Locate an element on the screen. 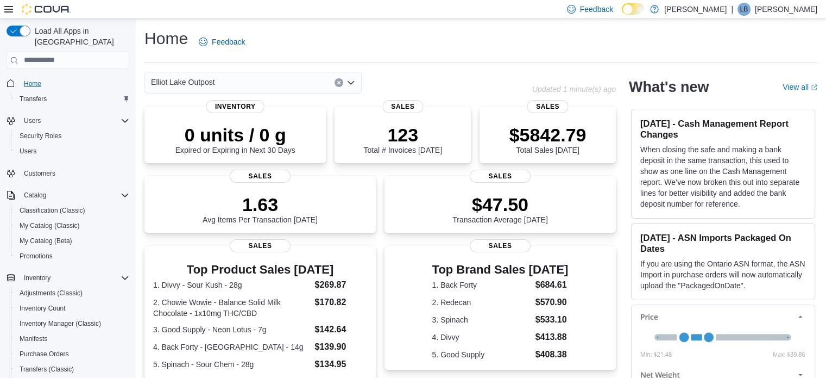  dt: 5. Spinach - Sour Chem - 28g is located at coordinates (231, 364).